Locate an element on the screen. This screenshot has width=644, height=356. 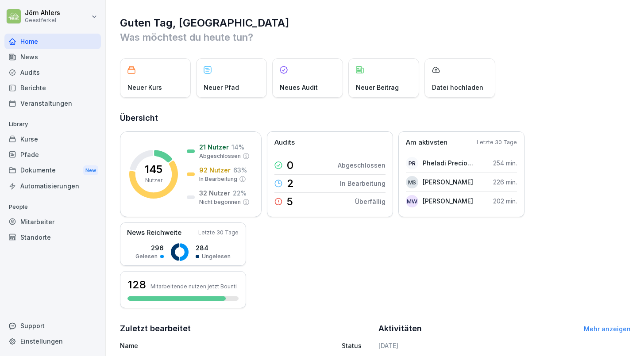
h3: 128 is located at coordinates (137, 285).